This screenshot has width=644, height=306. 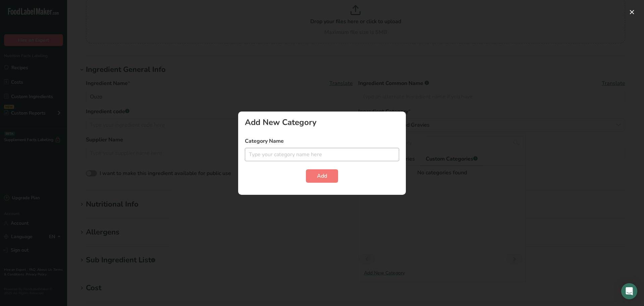 What do you see at coordinates (629, 290) in the screenshot?
I see `div: Open Intercom Messenger` at bounding box center [629, 290].